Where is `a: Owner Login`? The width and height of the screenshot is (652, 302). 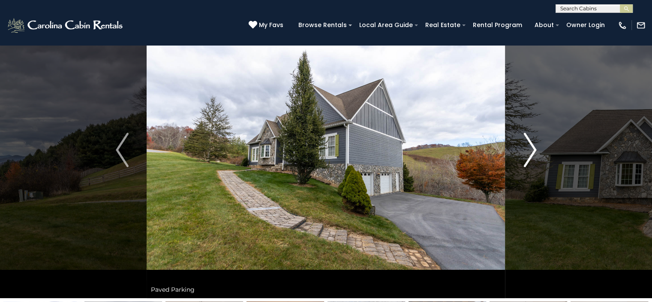 a: Owner Login is located at coordinates (586, 25).